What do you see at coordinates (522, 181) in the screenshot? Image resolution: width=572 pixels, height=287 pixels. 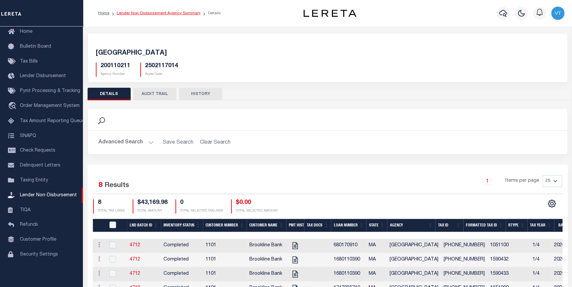 I see `span: Items per page` at bounding box center [522, 181].